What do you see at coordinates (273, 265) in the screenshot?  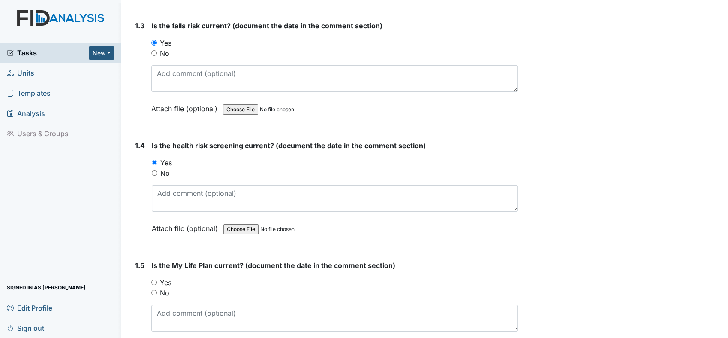 I see `span: Is the My Life Plan current? (document the date in the comment section)` at bounding box center [273, 265].